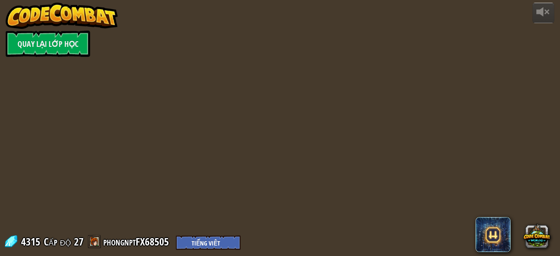  Describe the element at coordinates (62, 16) in the screenshot. I see `img: CodeCombat - Learn how to code by playing a game` at that location.